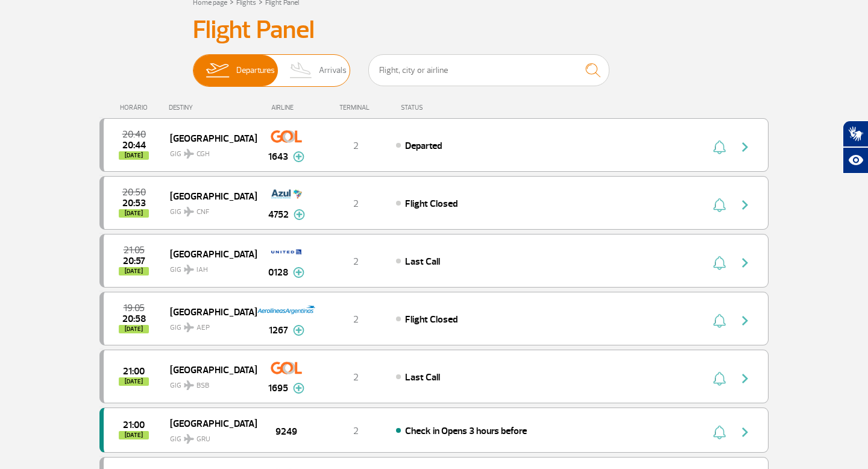 The image size is (868, 469). Describe the element at coordinates (287, 432) in the screenshot. I see `span: 9249` at that location.